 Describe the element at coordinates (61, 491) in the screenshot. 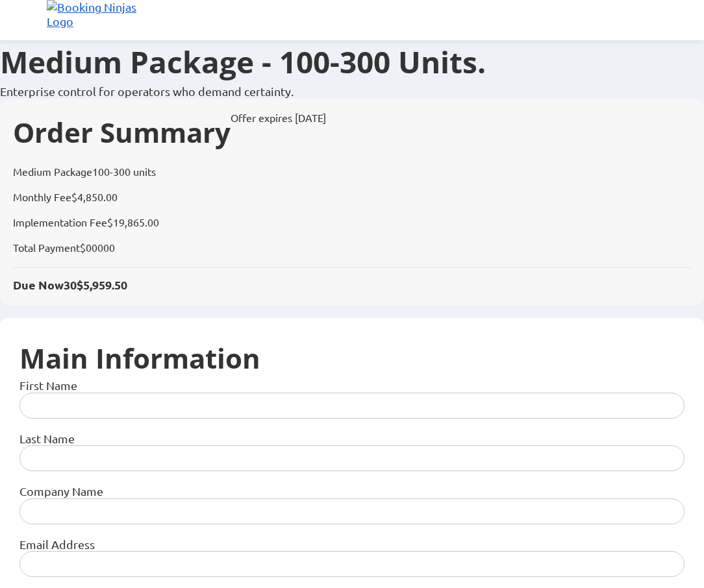

I see `label: Company Name` at that location.